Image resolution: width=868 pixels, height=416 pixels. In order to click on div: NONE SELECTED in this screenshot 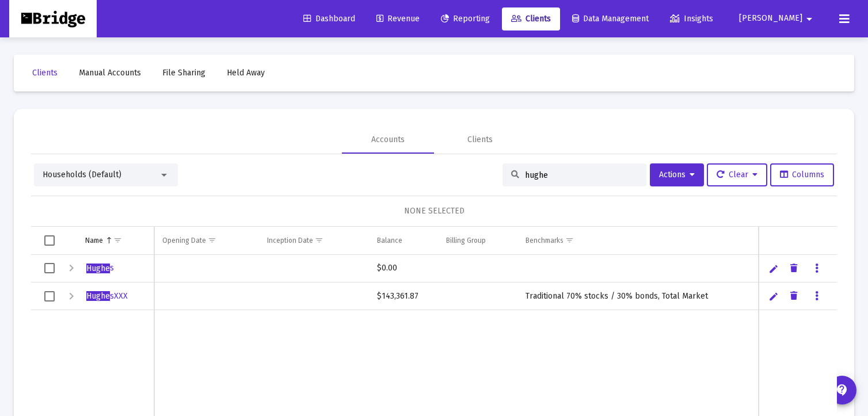, I will do `click(434, 211)`.